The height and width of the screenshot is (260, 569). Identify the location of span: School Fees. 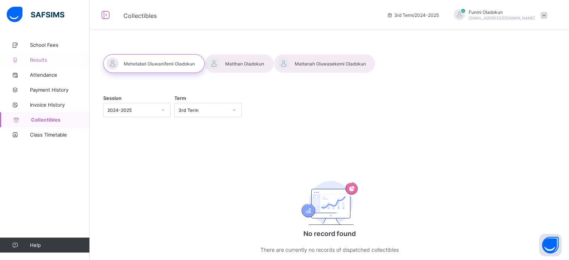
(60, 45).